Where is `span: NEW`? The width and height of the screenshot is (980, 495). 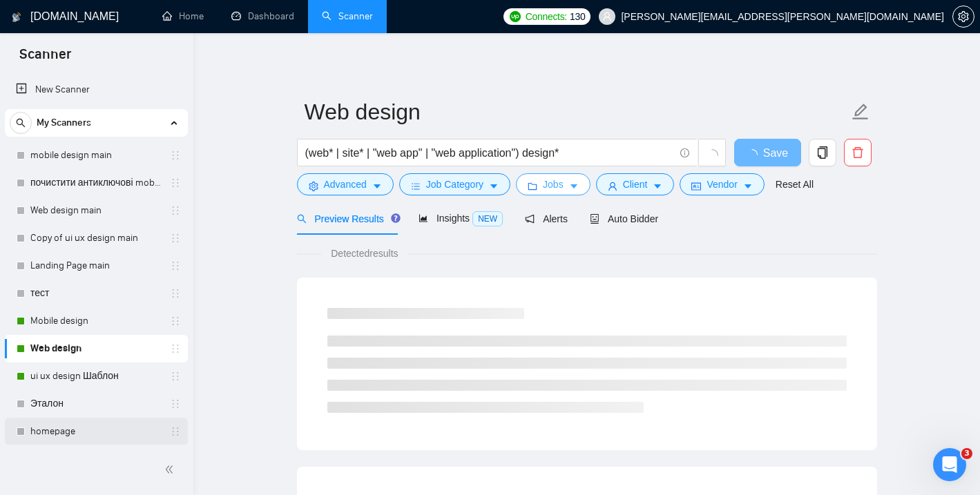 span: NEW is located at coordinates (488, 219).